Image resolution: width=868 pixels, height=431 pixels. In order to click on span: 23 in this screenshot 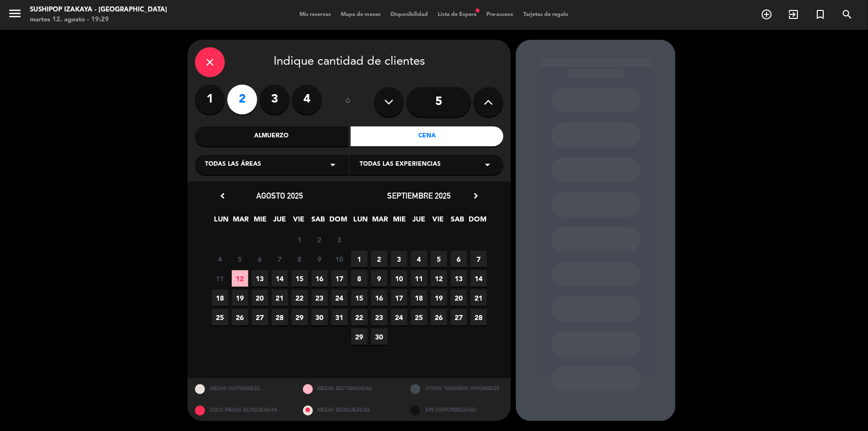, I will do `click(379, 317)`.